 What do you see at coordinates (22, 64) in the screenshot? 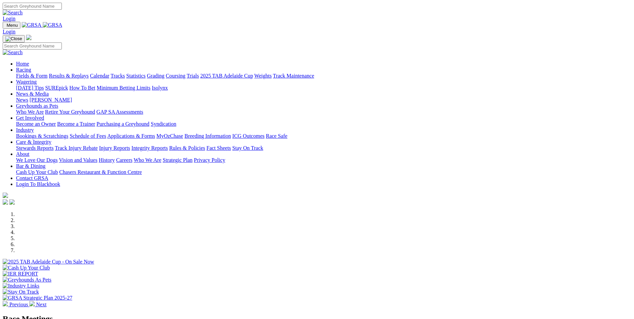
I see `a: Home` at bounding box center [22, 64].